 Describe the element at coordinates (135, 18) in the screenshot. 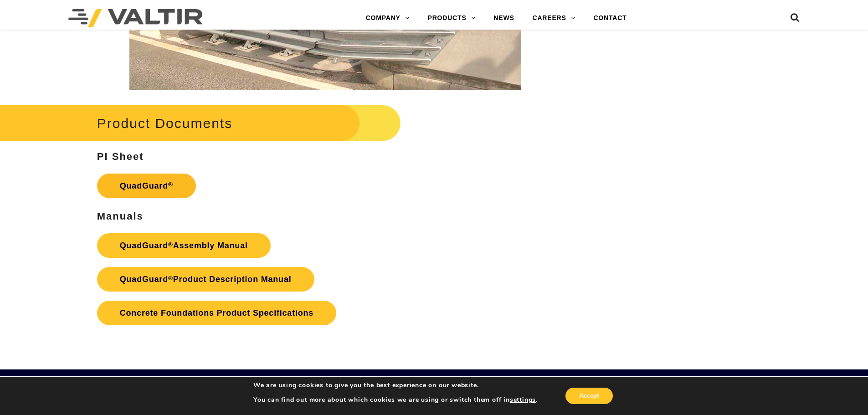

I see `img: Valtir` at that location.